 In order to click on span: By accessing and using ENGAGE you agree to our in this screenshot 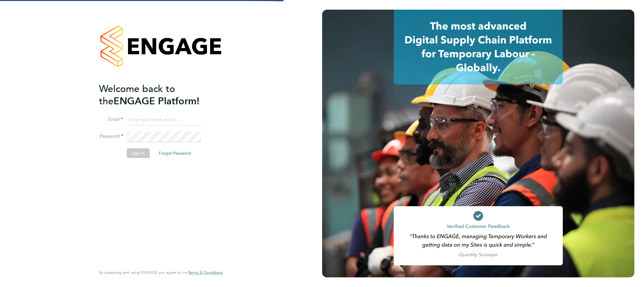, I will do `click(161, 272)`.